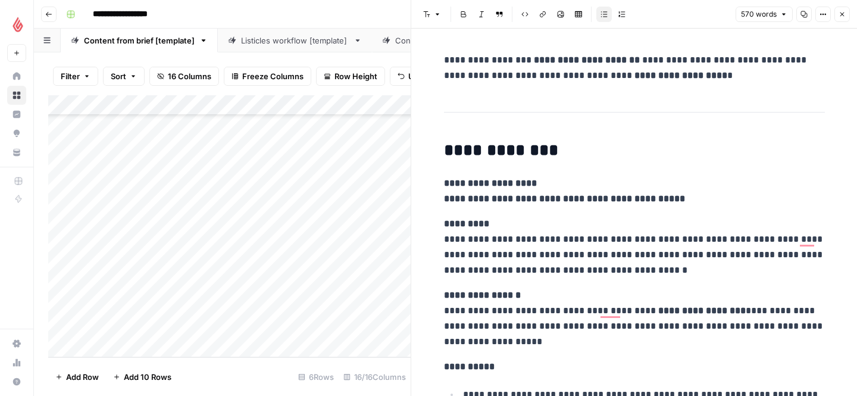 Image resolution: width=857 pixels, height=396 pixels. Describe the element at coordinates (295, 40) in the screenshot. I see `a: Listicles workflow [template]` at that location.